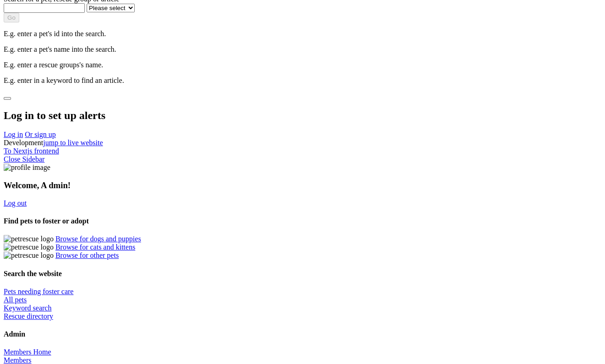 The width and height of the screenshot is (605, 364). What do you see at coordinates (15, 203) in the screenshot?
I see `a: Log out` at bounding box center [15, 203].